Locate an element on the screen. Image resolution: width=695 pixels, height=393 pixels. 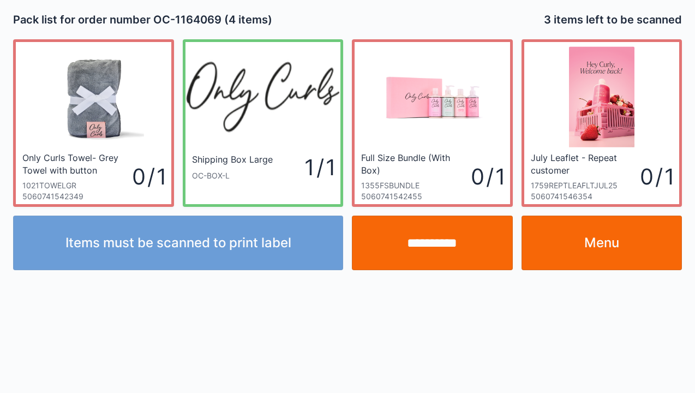
img: Screenshot-87.png is located at coordinates (602, 97).